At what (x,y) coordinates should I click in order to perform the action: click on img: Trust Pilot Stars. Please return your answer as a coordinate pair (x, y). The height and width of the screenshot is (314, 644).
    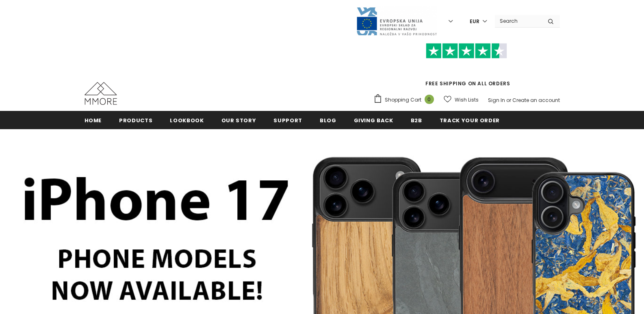
    Looking at the image, I should click on (467, 51).